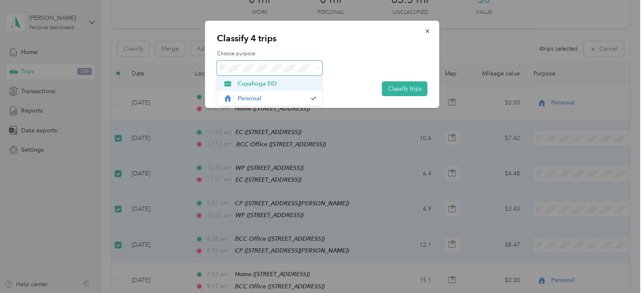 This screenshot has width=644, height=293. I want to click on span: Personal, so click(272, 98).